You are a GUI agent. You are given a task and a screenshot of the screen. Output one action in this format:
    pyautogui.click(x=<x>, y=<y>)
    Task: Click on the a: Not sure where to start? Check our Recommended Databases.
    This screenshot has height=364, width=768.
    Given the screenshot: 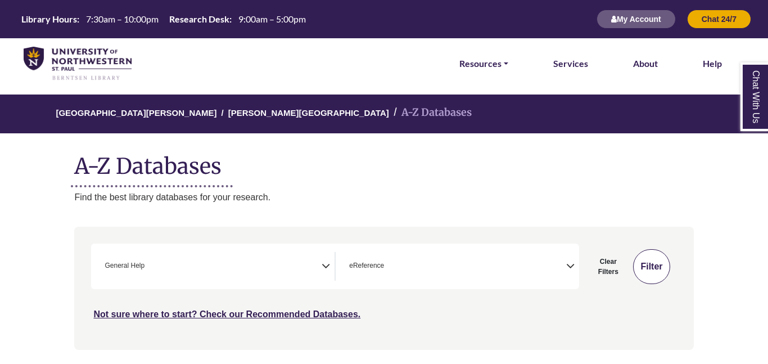 What is the action you would take?
    pyautogui.click(x=227, y=314)
    